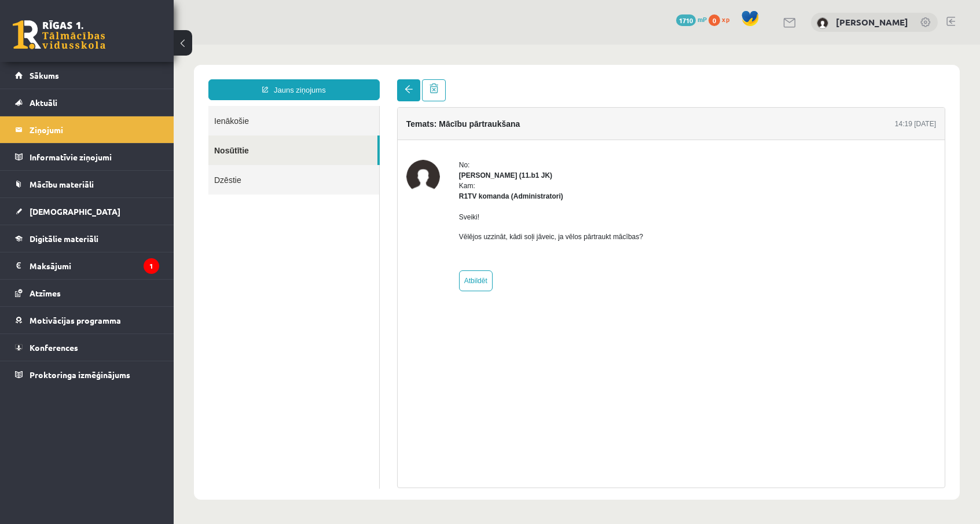 This screenshot has height=524, width=980. Describe the element at coordinates (378, 192) in the screenshot. I see `p: Vēlējos uzzināt, kādi soļi jāveic, ja vēlos pārtraukt mācības?` at that location.